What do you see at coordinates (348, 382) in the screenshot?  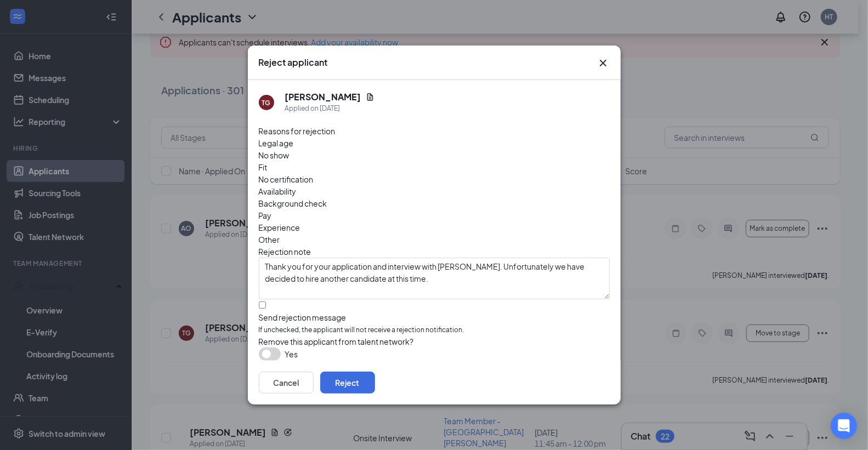 I see `button: Reject` at bounding box center [348, 382].